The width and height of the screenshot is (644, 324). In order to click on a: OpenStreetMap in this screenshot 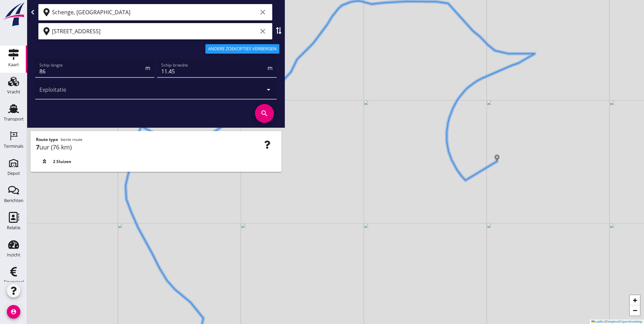, I will do `click(632, 321)`.